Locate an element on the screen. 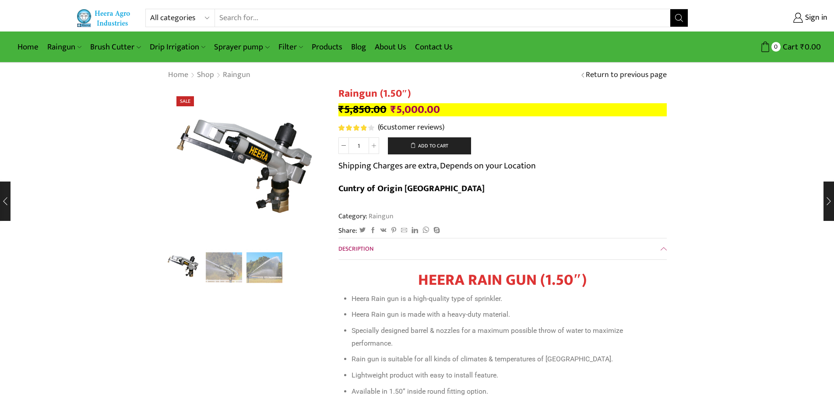 The height and width of the screenshot is (402, 834). input: Search for... is located at coordinates (442, 18).